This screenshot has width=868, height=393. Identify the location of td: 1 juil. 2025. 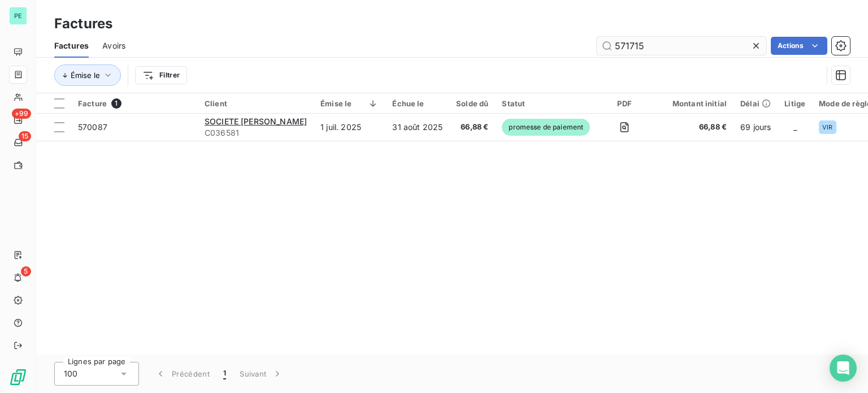
(349, 127).